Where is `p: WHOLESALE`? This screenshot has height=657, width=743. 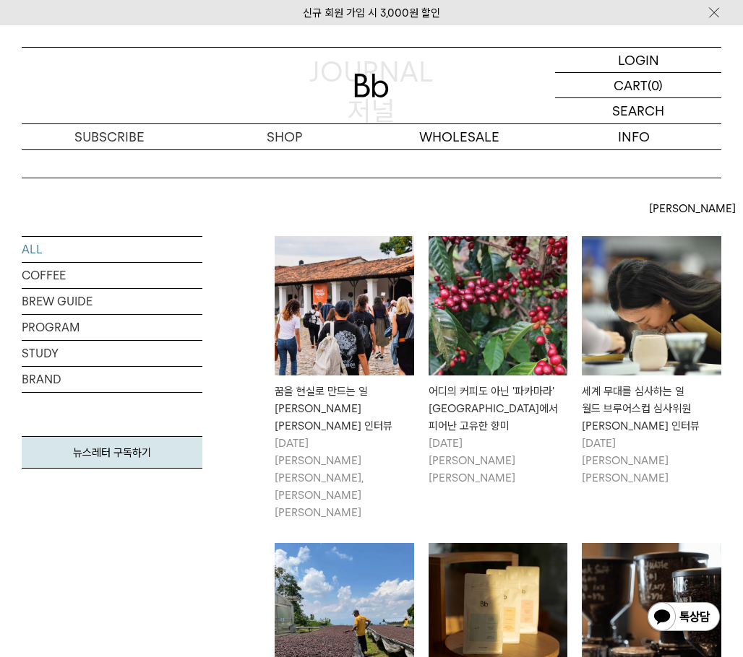 p: WHOLESALE is located at coordinates (459, 137).